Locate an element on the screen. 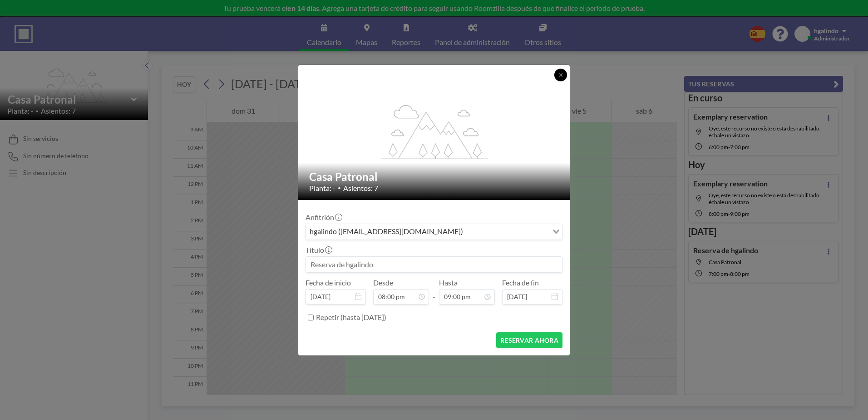  input: Reserva de hgalindo is located at coordinates (434, 264).